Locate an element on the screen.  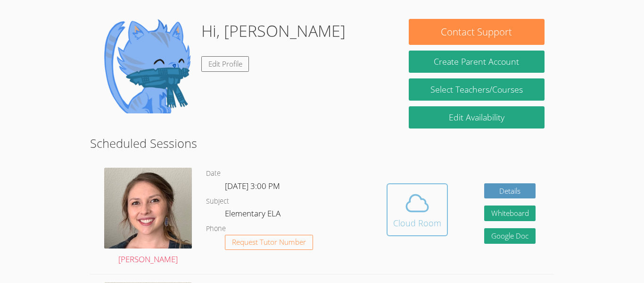
img: avatar.png is located at coordinates (148, 208).